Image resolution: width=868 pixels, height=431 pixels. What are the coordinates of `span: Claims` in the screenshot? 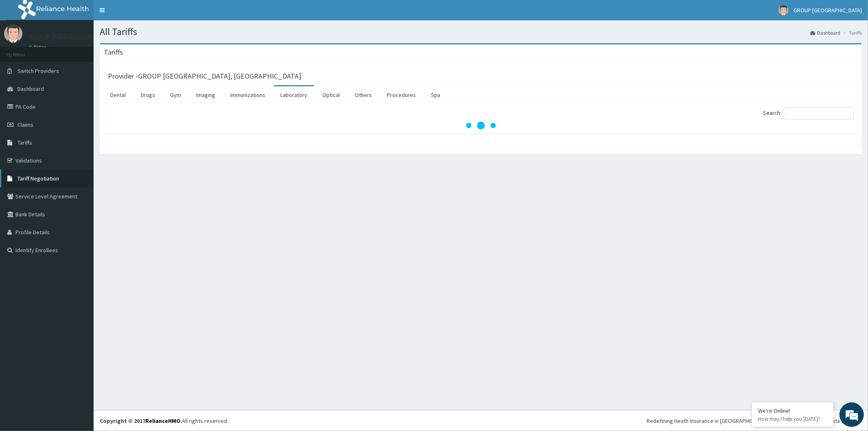 It's located at (25, 124).